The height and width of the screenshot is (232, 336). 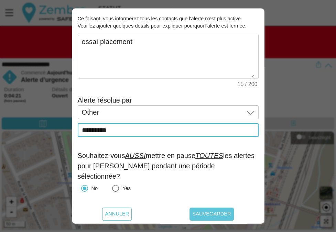 What do you see at coordinates (117, 214) in the screenshot?
I see `button: Annuler` at bounding box center [117, 214].